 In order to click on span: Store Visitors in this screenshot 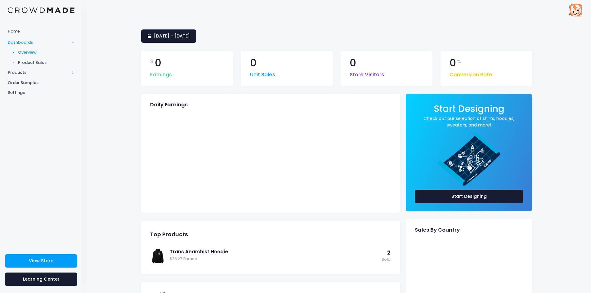, I will do `click(367, 73)`.